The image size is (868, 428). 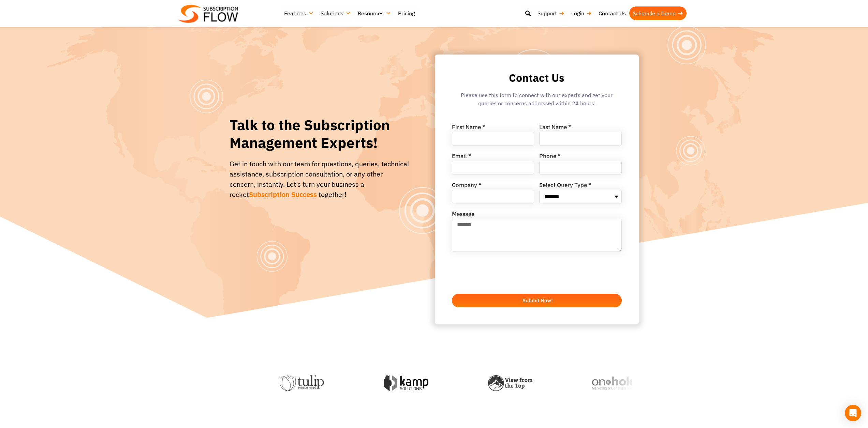 What do you see at coordinates (208, 14) in the screenshot?
I see `img: Subscriptionflow` at bounding box center [208, 14].